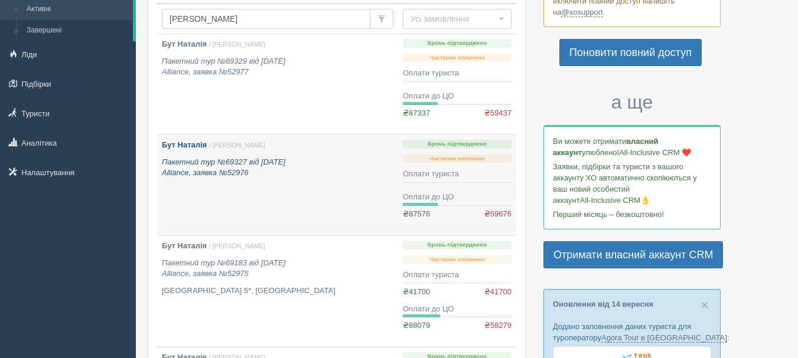  I want to click on span: ₴59437, so click(498, 113).